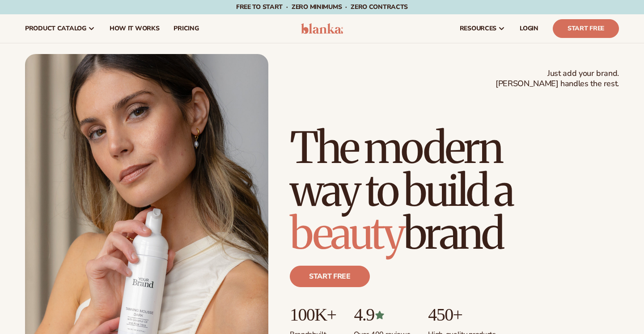  What do you see at coordinates (382, 315) in the screenshot?
I see `p: 4.9` at bounding box center [382, 315].